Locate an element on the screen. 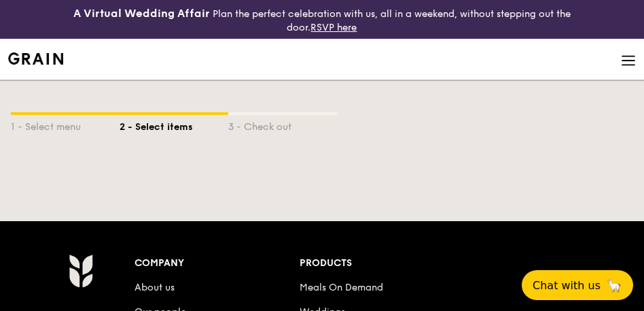  div: Company is located at coordinates (217, 263).